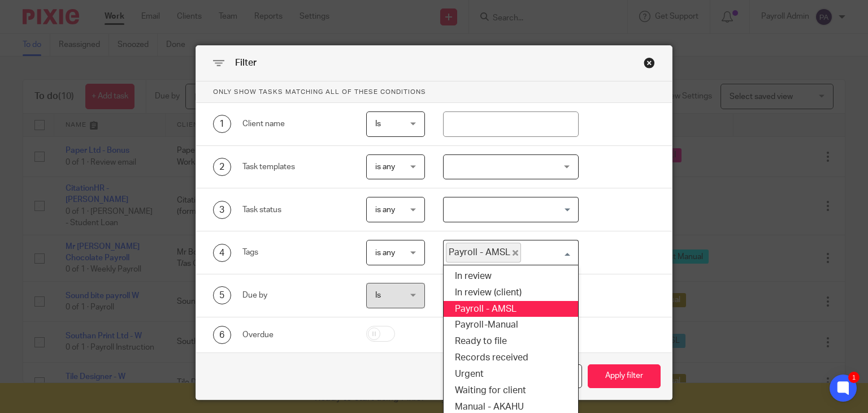  What do you see at coordinates (222, 335) in the screenshot?
I see `div: 6` at bounding box center [222, 335].